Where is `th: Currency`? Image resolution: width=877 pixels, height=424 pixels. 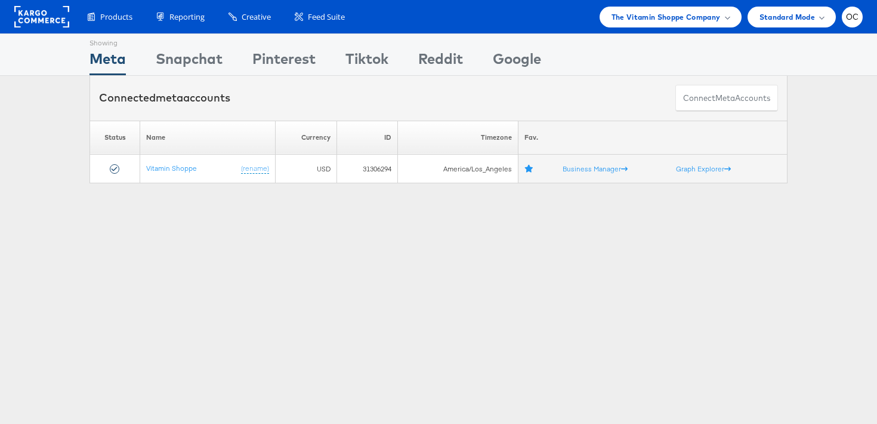 th: Currency is located at coordinates (306, 137).